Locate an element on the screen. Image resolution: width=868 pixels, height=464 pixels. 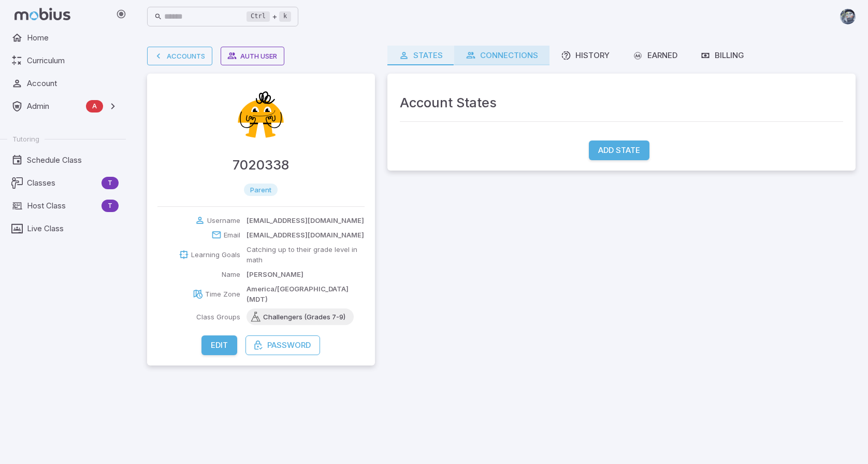
p: Username is located at coordinates (223, 220).